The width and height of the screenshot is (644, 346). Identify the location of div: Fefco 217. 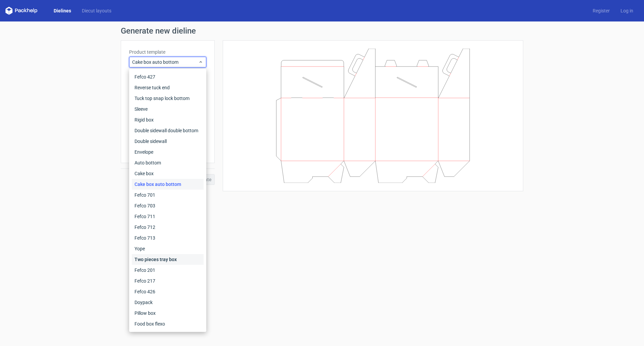
(167, 281).